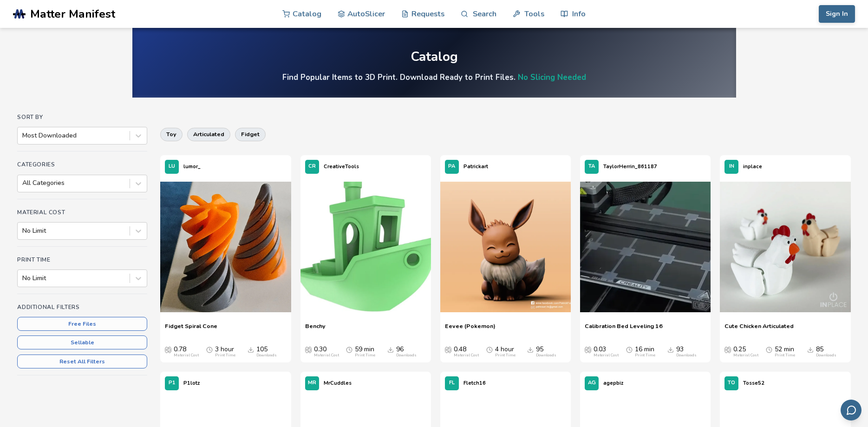 This screenshot has width=868, height=427. What do you see at coordinates (613, 383) in the screenshot?
I see `p: agepbiz` at bounding box center [613, 383].